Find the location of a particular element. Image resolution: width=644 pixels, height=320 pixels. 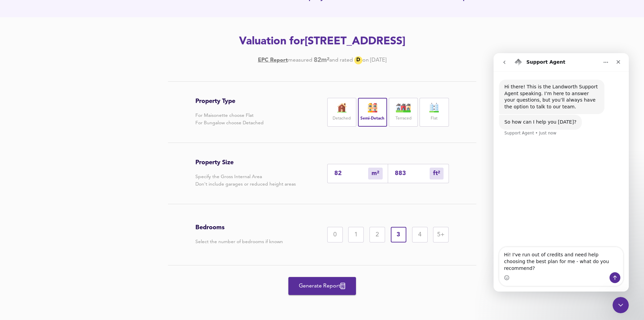

div: D is located at coordinates (359, 60).